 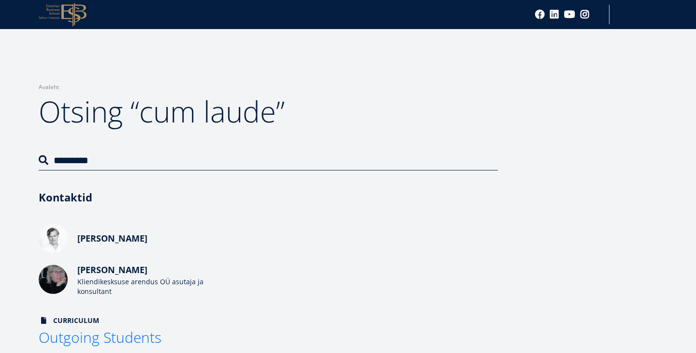 What do you see at coordinates (100, 337) in the screenshot?
I see `span: Outgoing Students` at bounding box center [100, 337].